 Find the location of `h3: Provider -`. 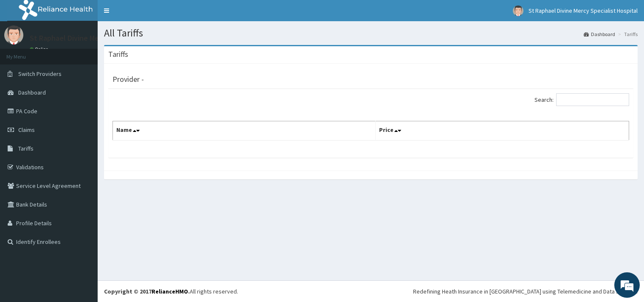

h3: Provider - is located at coordinates (128, 79).